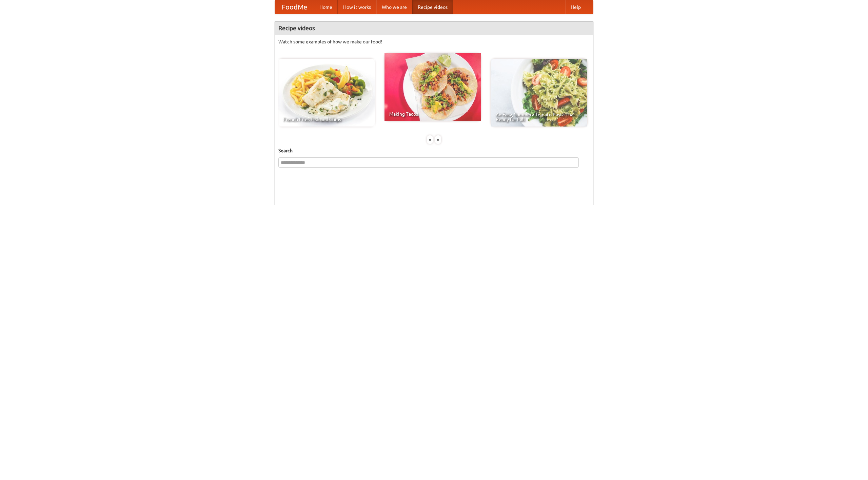 The image size is (868, 480). I want to click on a: Help, so click(575, 7).